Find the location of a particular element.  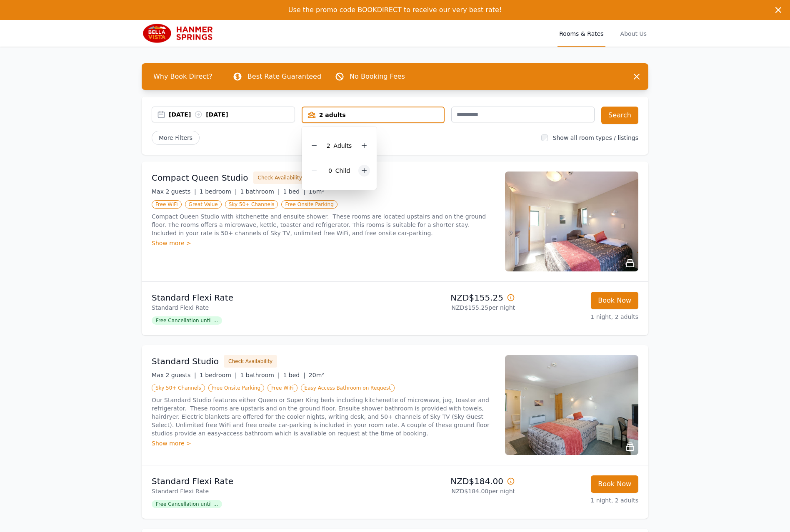

span: 0 is located at coordinates (330, 170).